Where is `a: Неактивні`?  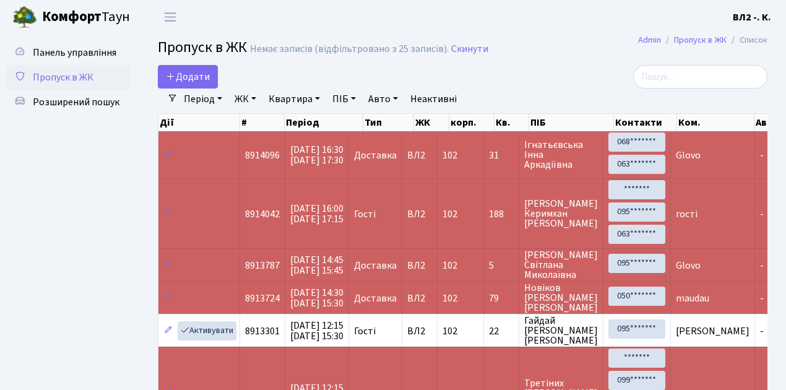 a: Неактивні is located at coordinates (433, 99).